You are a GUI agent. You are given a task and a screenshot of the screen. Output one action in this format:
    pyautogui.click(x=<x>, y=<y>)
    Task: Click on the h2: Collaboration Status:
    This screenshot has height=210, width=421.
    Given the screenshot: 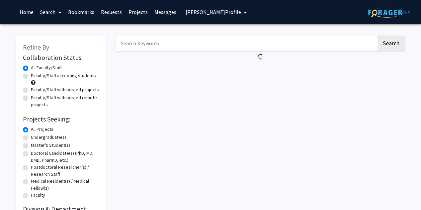 What is the action you would take?
    pyautogui.click(x=61, y=57)
    